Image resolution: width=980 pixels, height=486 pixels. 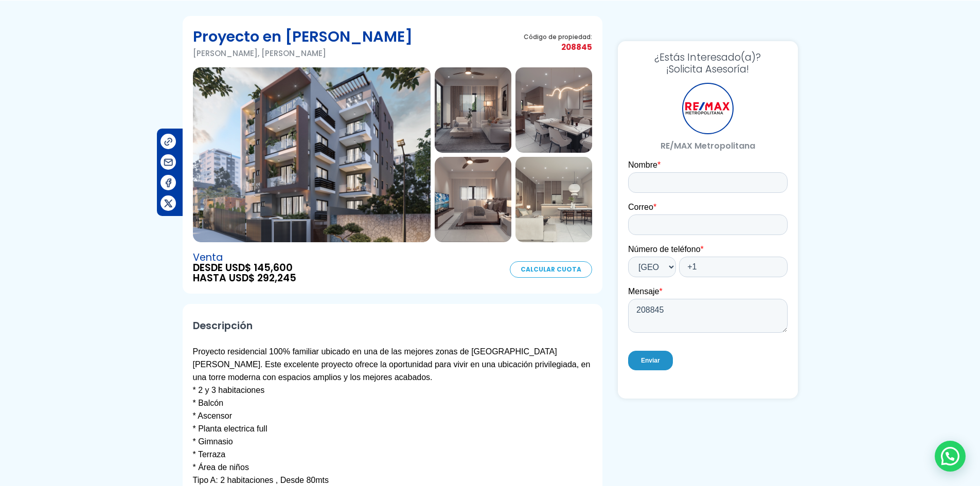 What do you see at coordinates (245, 268) in the screenshot?
I see `span: DESDE USD$ 145,600` at bounding box center [245, 268].